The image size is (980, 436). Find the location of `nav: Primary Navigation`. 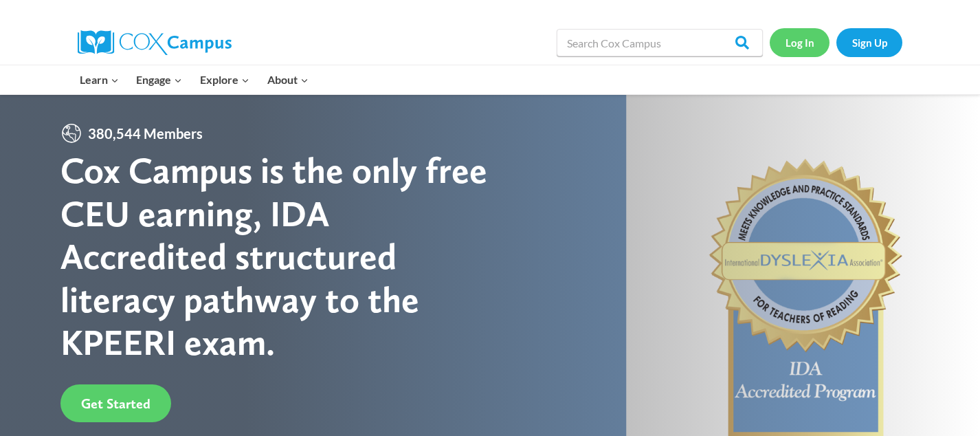

nav: Primary Navigation is located at coordinates (194, 80).